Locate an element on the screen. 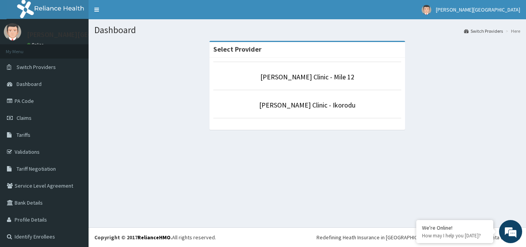  strong: Select Provider is located at coordinates (237, 49).